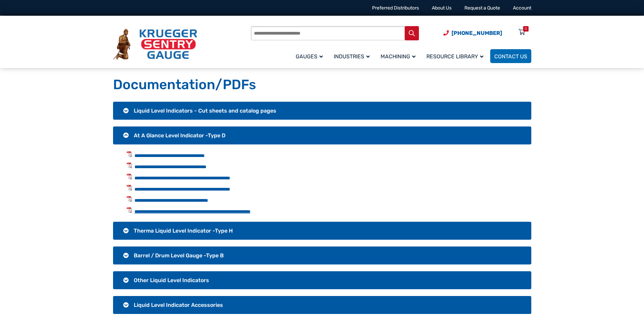  Describe the element at coordinates (171, 280) in the screenshot. I see `span: Other Liquid Level Indicators` at that location.